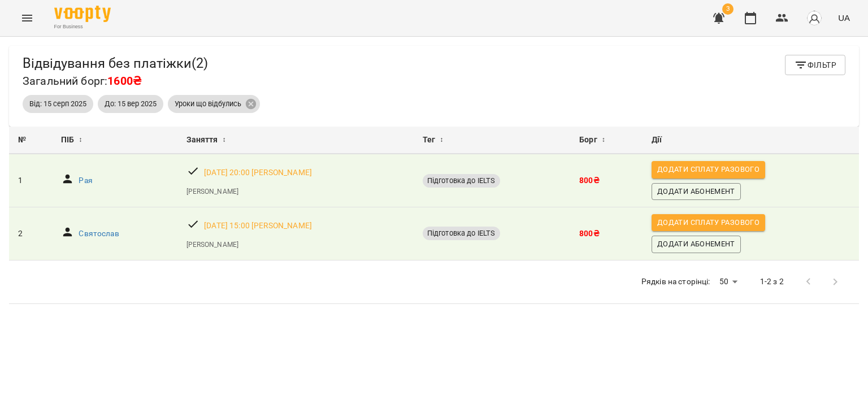  What do you see at coordinates (814, 65) in the screenshot?
I see `button: Фільтр` at bounding box center [814, 65].